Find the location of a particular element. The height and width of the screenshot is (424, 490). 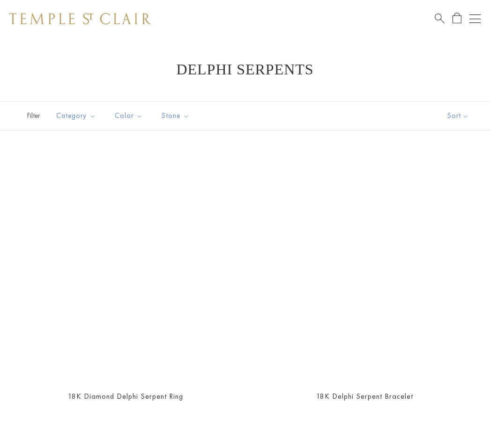

a: Search is located at coordinates (439, 18).